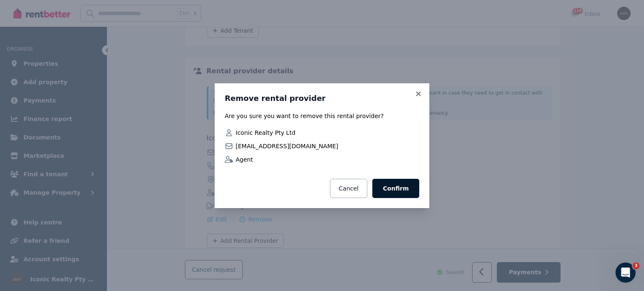  I want to click on p: Are you sure you want to remove this rental provider?, so click(322, 116).